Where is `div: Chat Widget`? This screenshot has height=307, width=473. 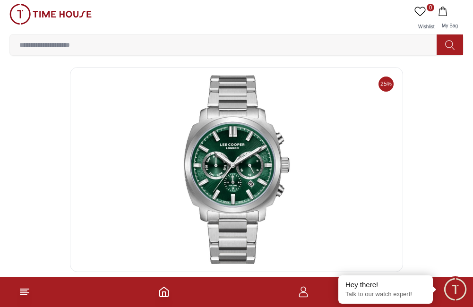
div: Chat Widget is located at coordinates (455, 289).